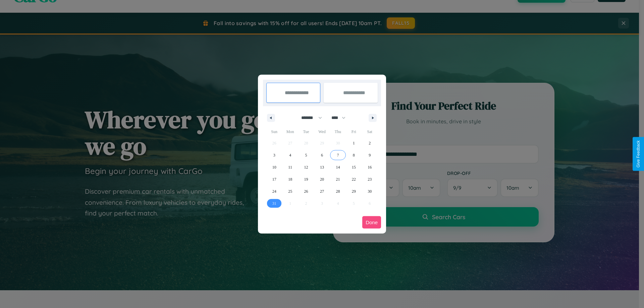  What do you see at coordinates (354, 191) in the screenshot?
I see `span: 29` at bounding box center [354, 191].